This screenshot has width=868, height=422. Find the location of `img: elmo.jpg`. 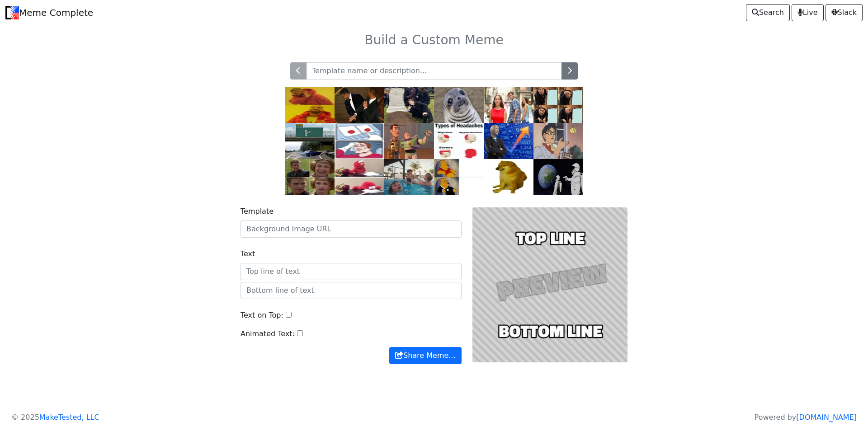

img: elmo.jpg is located at coordinates (359, 177).